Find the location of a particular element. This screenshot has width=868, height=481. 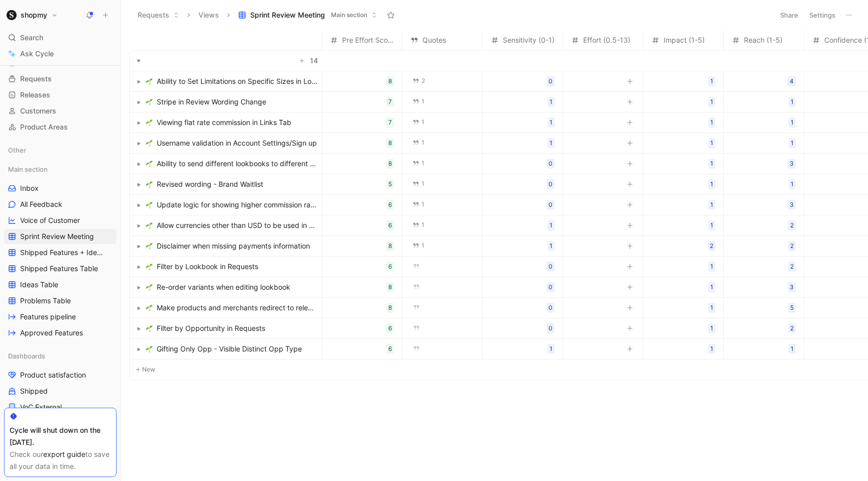

div: DashboardsProduct satisfactionShippedVoC ExternalVoC InternalFeature viewCustomer viewTrends is located at coordinates (60, 414).